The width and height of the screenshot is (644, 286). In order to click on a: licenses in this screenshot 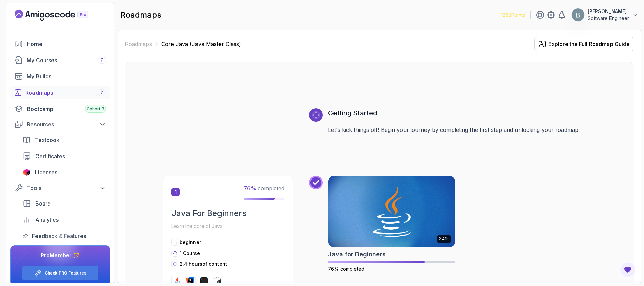, I will do `click(64, 173)`.